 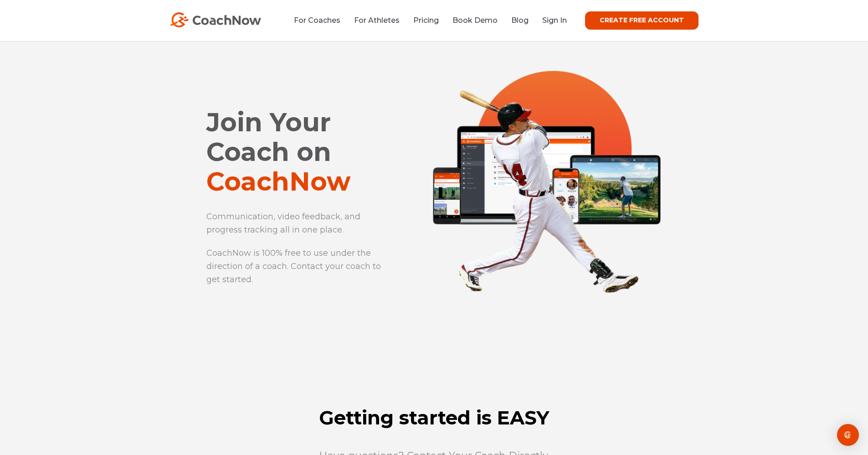 What do you see at coordinates (434, 418) in the screenshot?
I see `h2: Getting started is EASY` at bounding box center [434, 418].